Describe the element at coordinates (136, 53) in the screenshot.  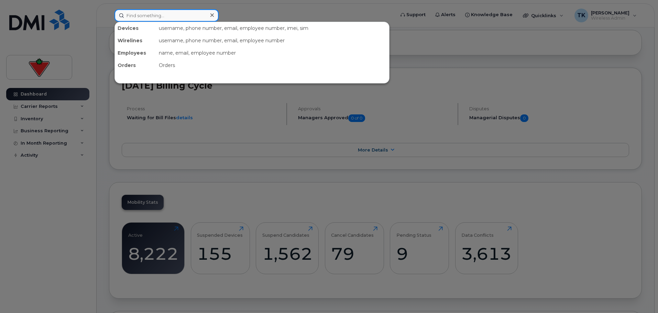
I see `div: Employees` at that location.